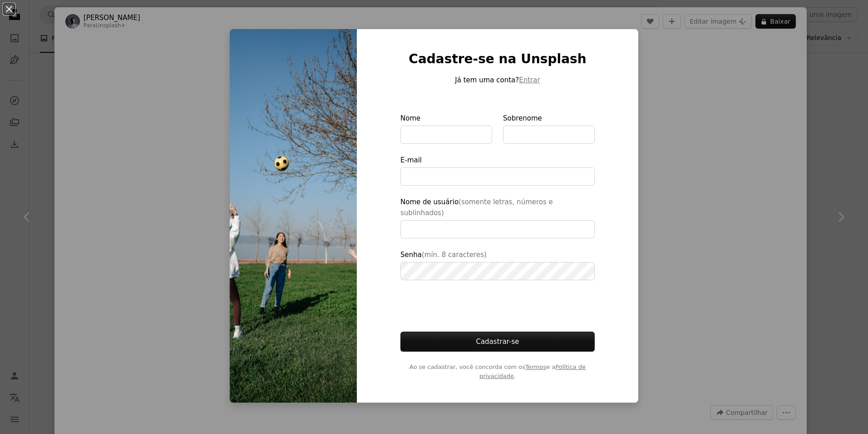  I want to click on button: Entrar, so click(530, 80).